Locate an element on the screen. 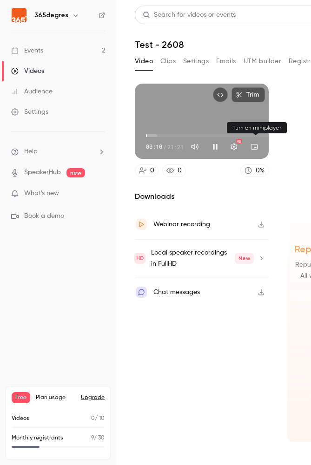 This screenshot has width=311, height=465. p: Videos is located at coordinates (20, 418).